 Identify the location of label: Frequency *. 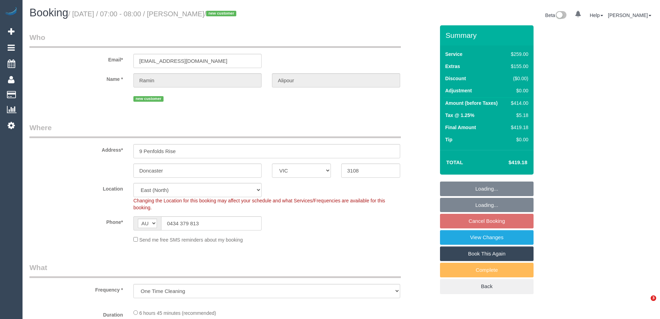
(76, 288).